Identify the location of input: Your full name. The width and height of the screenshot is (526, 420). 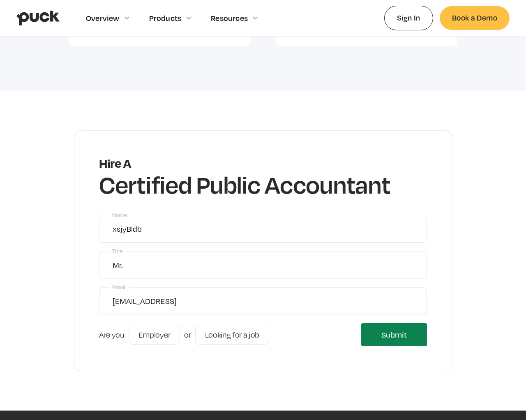
(263, 229).